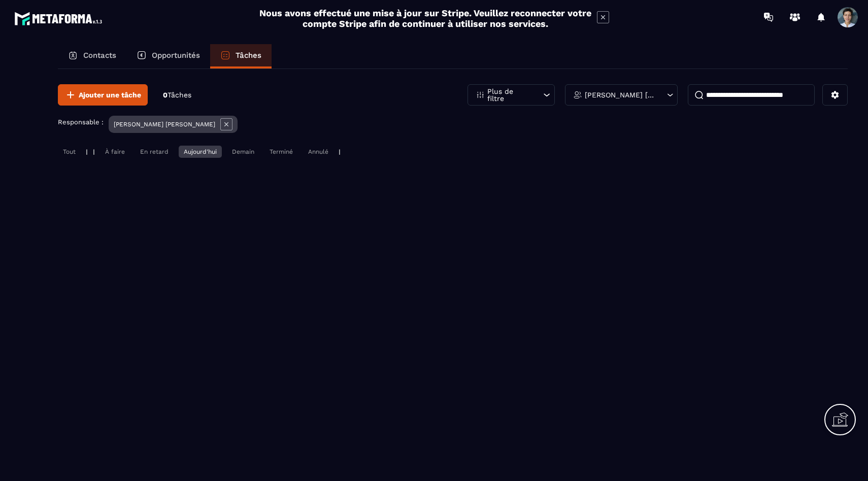  What do you see at coordinates (200, 152) in the screenshot?
I see `div: Aujourd'hui` at bounding box center [200, 152].